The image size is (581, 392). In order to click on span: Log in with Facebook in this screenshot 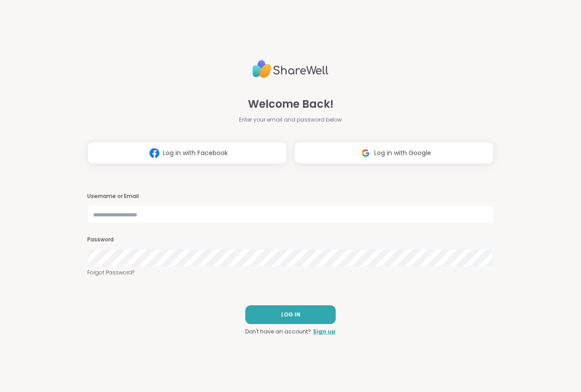, I will do `click(195, 153)`.